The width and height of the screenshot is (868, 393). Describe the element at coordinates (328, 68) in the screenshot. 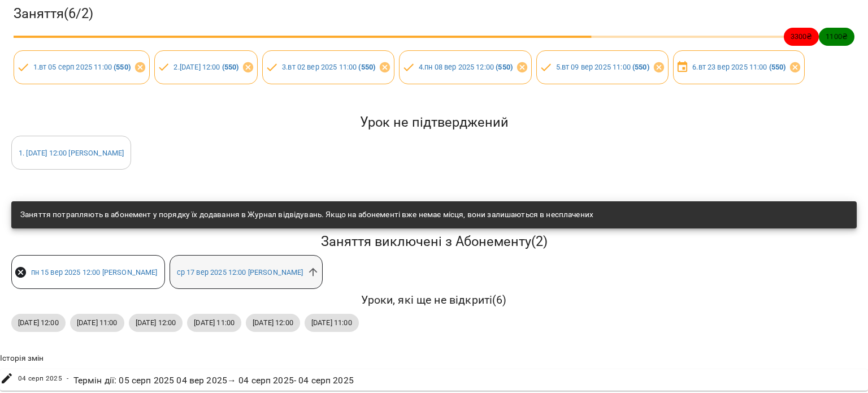

I see `div: 3.вт 02 вер 2025 11:00 (550)` at that location.